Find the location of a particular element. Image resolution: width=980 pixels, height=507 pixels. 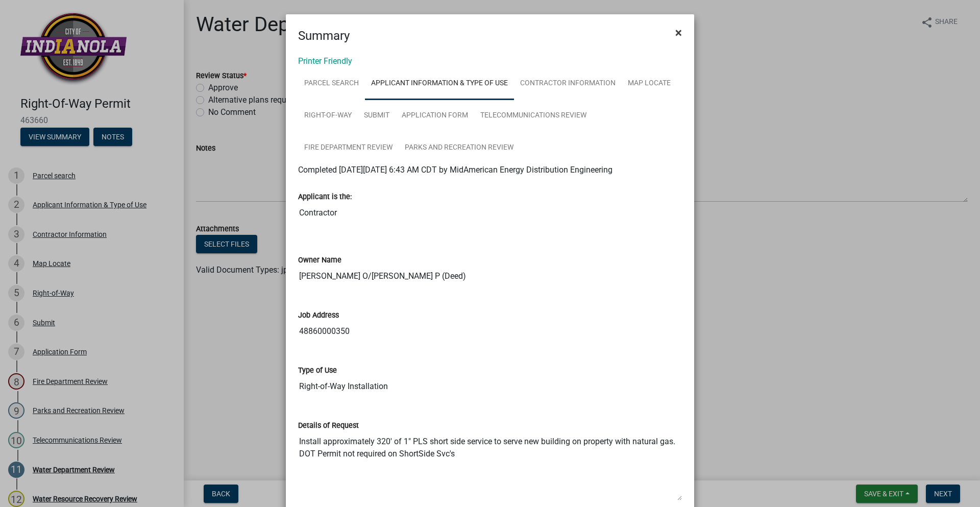

h4: Summary is located at coordinates (323, 36).